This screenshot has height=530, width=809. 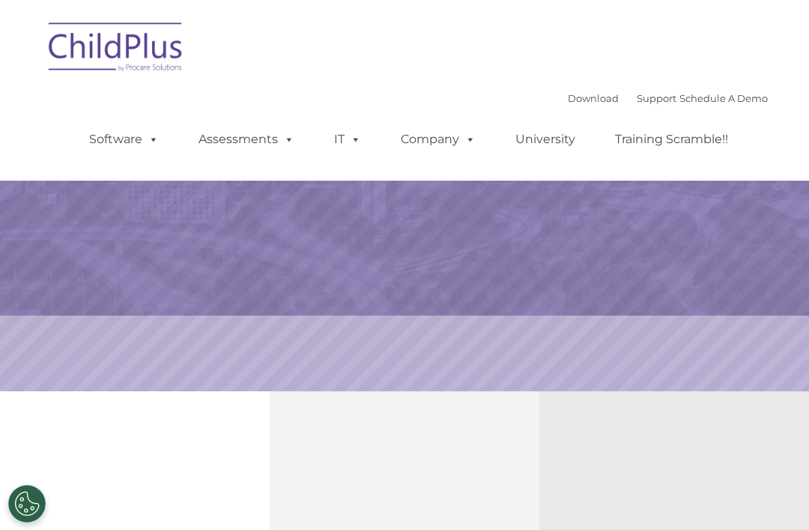 What do you see at coordinates (124, 139) in the screenshot?
I see `a: Software` at bounding box center [124, 139].